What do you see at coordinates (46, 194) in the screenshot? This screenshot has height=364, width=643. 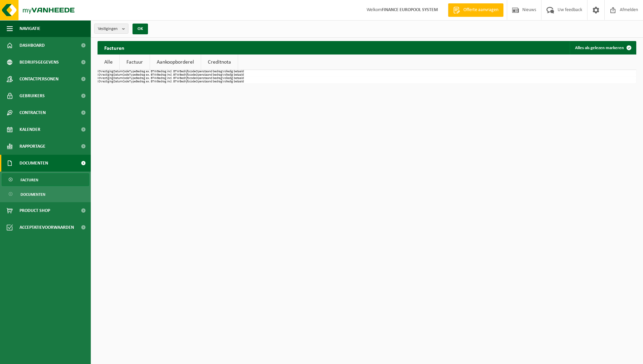 I see `a: Documenten` at bounding box center [46, 194].